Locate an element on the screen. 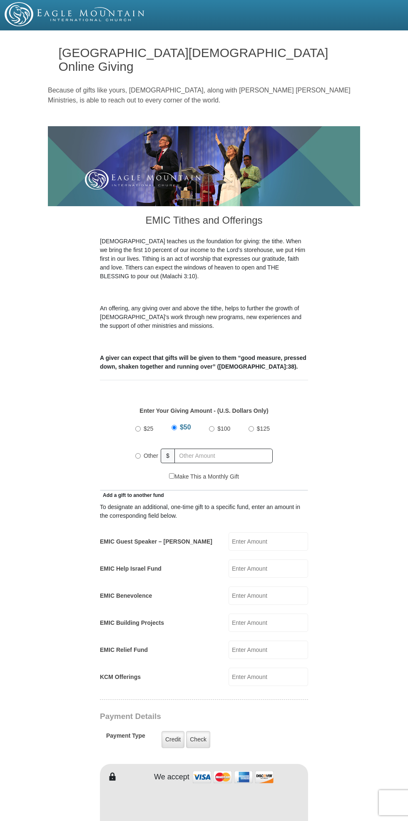  span: $125 is located at coordinates (263, 428).